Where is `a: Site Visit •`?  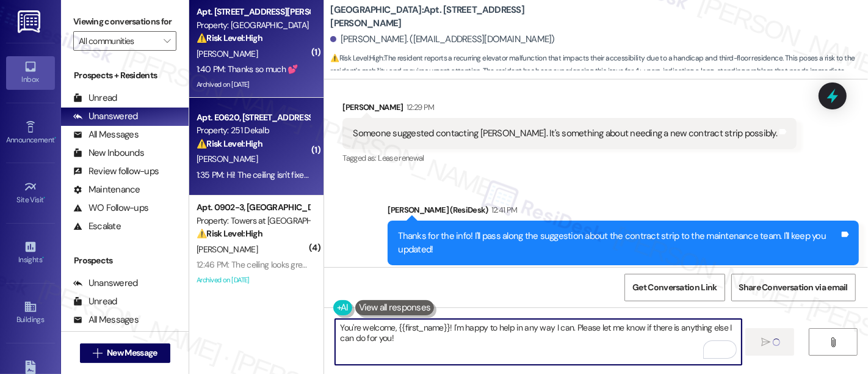
a: Site Visit • is located at coordinates (31, 193).